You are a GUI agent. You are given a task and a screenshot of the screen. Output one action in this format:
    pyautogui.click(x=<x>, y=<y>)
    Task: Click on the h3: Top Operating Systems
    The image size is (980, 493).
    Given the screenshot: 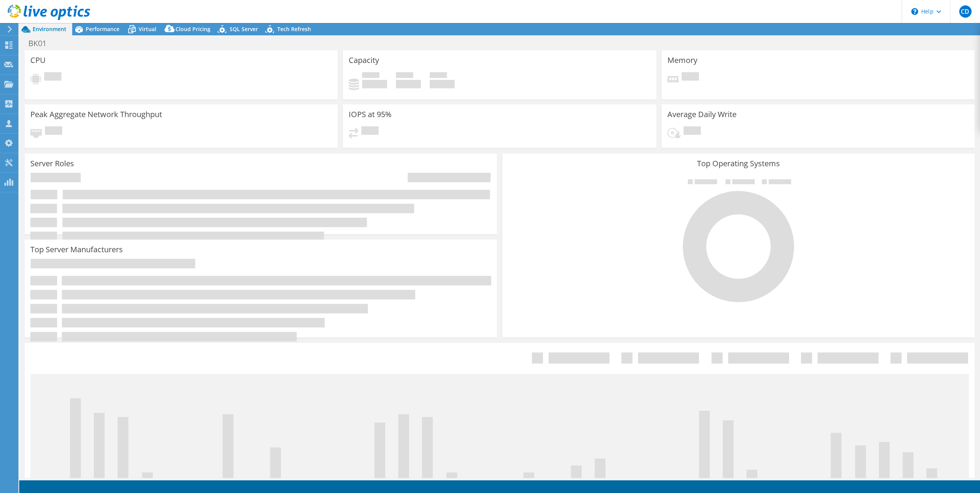 What is the action you would take?
    pyautogui.click(x=739, y=163)
    